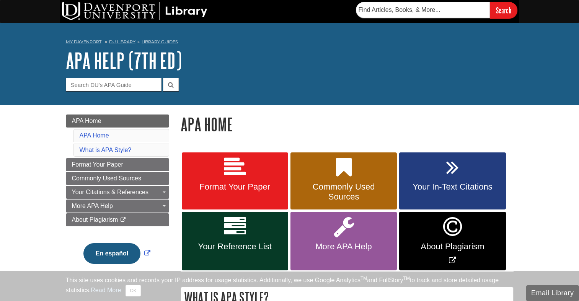 Image resolution: width=579 pixels, height=301 pixels. I want to click on span: APA Home, so click(86, 121).